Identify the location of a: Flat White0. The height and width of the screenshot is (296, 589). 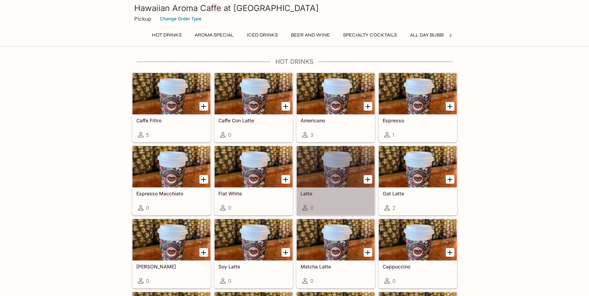
(254, 181).